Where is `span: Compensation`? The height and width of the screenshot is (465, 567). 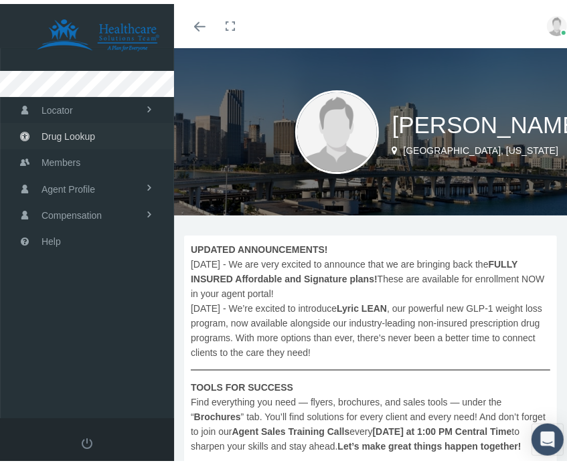
span: Compensation is located at coordinates (72, 211).